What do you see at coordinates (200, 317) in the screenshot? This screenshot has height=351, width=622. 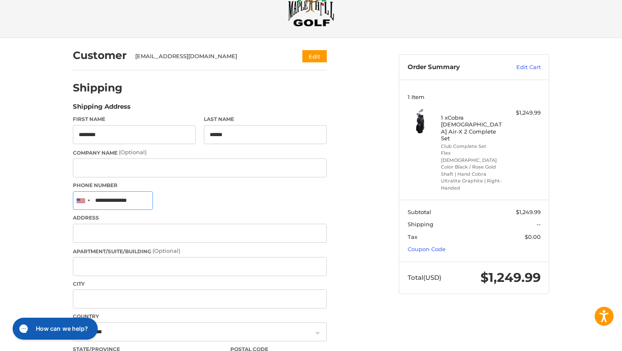 I see `label: Country` at bounding box center [200, 317].